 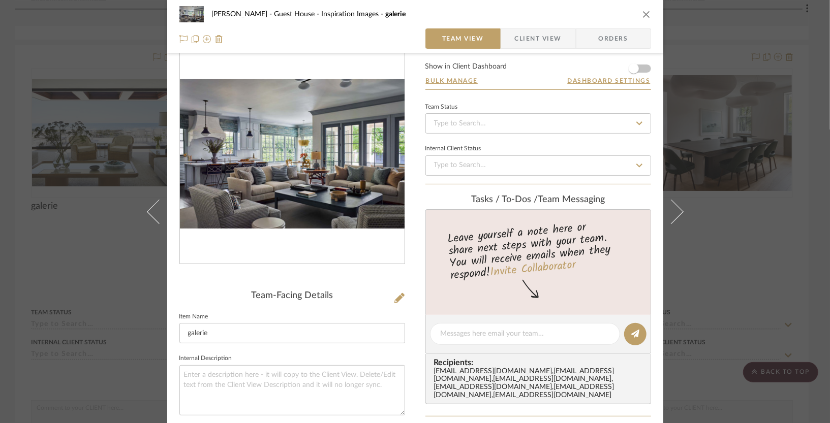 I want to click on button: Bulk Manage, so click(x=452, y=81).